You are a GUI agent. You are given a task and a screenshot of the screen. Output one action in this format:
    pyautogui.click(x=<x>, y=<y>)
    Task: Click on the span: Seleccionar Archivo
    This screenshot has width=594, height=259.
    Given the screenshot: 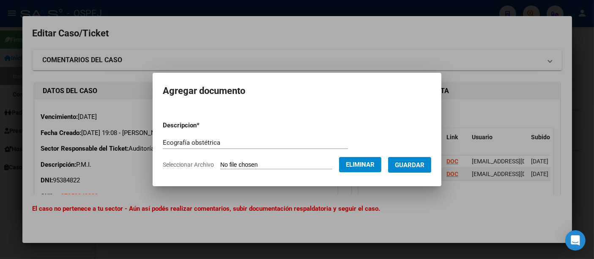 What is the action you would take?
    pyautogui.click(x=188, y=164)
    